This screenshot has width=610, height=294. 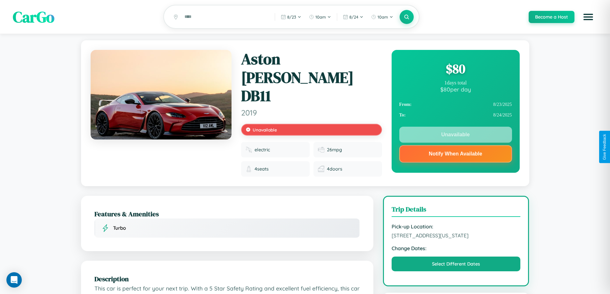 What do you see at coordinates (34, 17) in the screenshot?
I see `span: CarGo` at bounding box center [34, 17].